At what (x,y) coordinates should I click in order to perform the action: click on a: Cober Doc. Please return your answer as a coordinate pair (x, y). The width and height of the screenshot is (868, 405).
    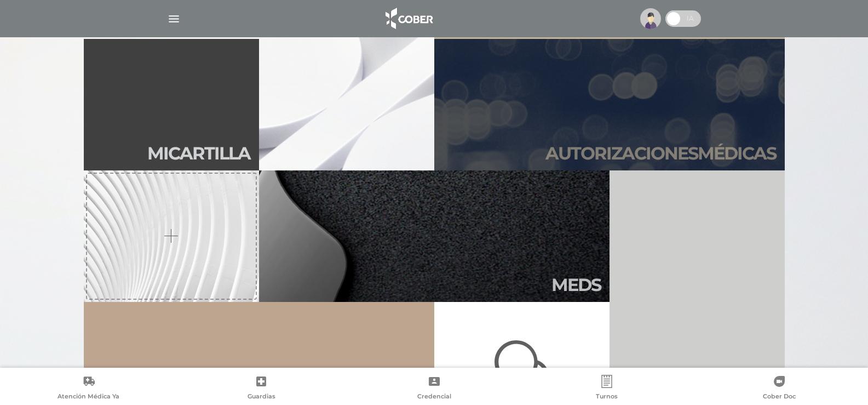
    Looking at the image, I should click on (779, 389).